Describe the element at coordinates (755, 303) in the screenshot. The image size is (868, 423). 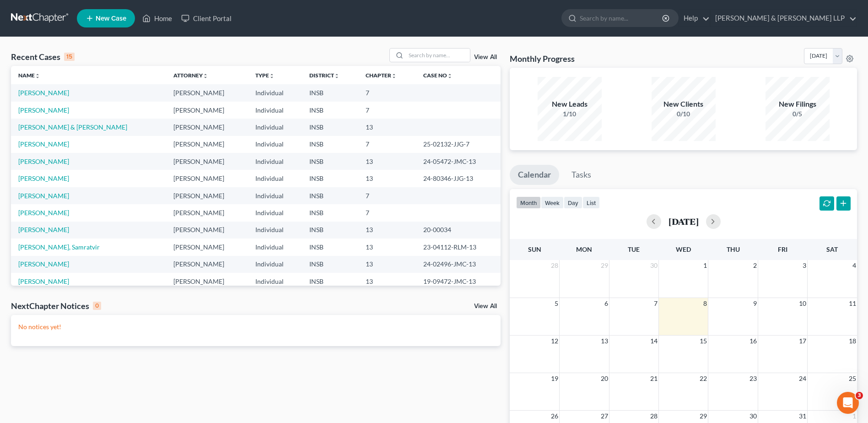
I see `span: 9` at that location.